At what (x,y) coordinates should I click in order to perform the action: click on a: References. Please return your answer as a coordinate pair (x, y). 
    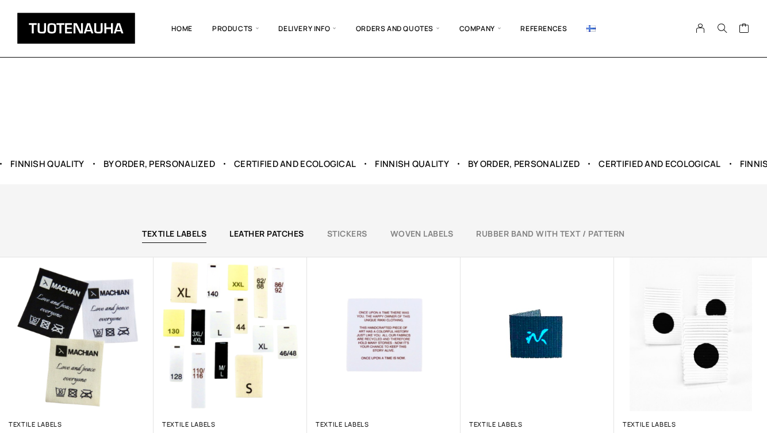
    Looking at the image, I should click on (544, 28).